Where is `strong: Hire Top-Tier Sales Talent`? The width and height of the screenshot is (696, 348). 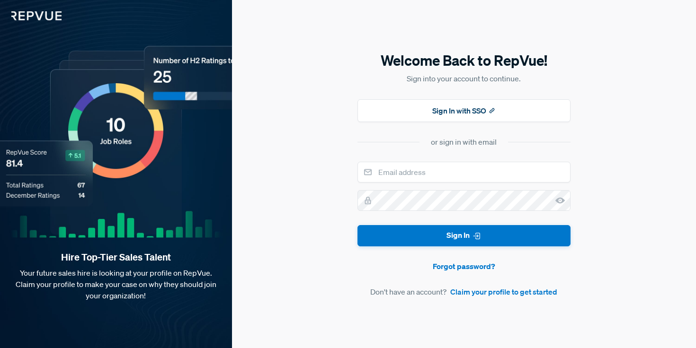 strong: Hire Top-Tier Sales Talent is located at coordinates (116, 257).